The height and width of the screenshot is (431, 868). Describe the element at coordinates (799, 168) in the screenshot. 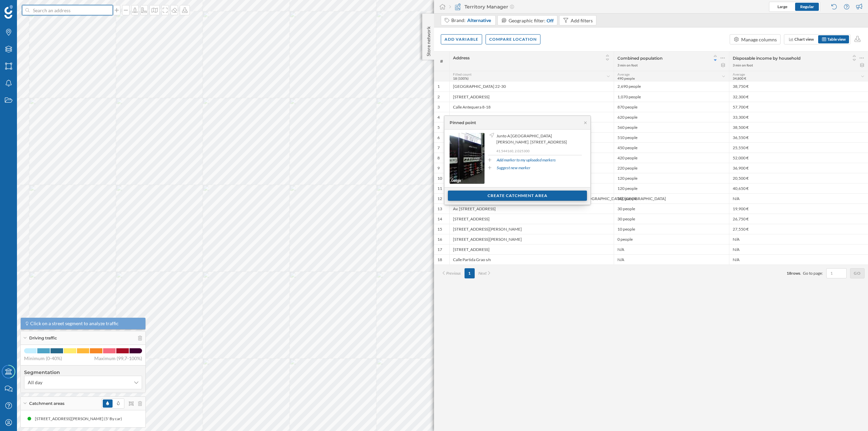

I see `div: 36,900 €` at that location.